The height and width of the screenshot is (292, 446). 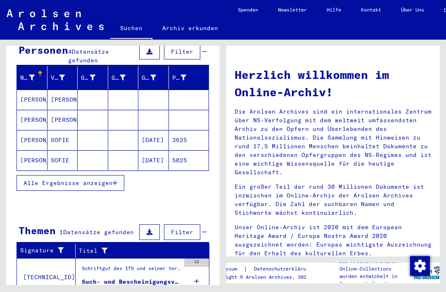 What do you see at coordinates (189, 160) in the screenshot?
I see `mat-cell: 5025` at bounding box center [189, 160].